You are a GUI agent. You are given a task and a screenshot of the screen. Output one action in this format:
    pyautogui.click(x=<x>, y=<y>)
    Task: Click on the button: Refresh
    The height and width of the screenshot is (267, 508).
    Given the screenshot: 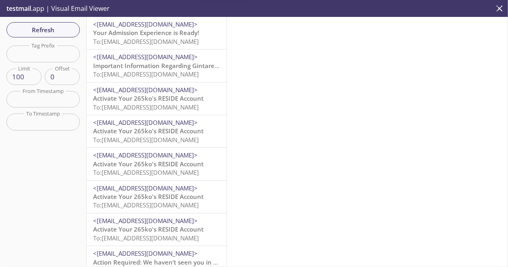 What is the action you would take?
    pyautogui.click(x=43, y=30)
    